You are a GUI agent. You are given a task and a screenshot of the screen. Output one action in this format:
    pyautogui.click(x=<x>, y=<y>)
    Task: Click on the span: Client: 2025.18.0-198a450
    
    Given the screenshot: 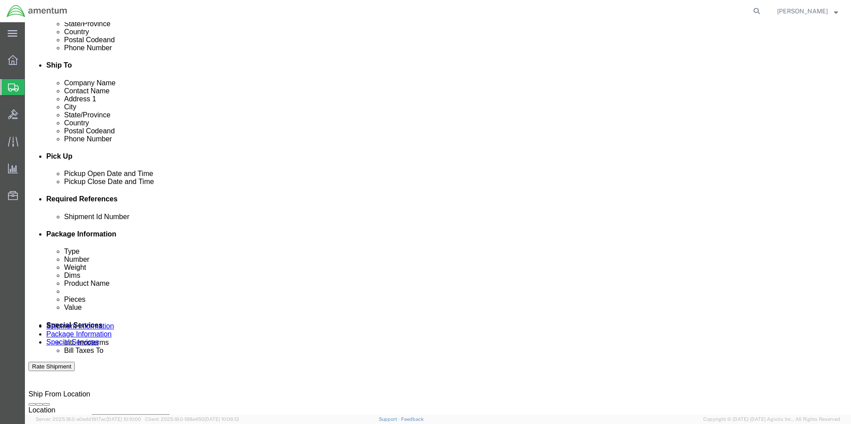 What is the action you would take?
    pyautogui.click(x=192, y=420)
    